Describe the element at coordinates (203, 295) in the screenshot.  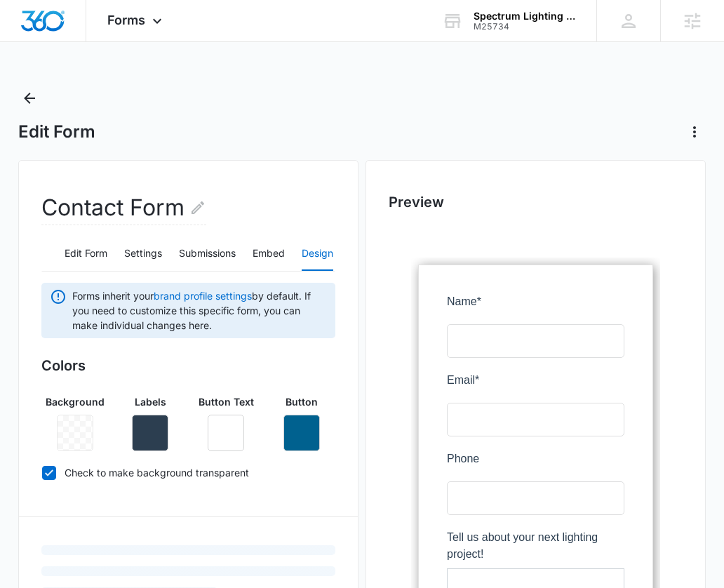
I see `a: brand profile settings` at that location.